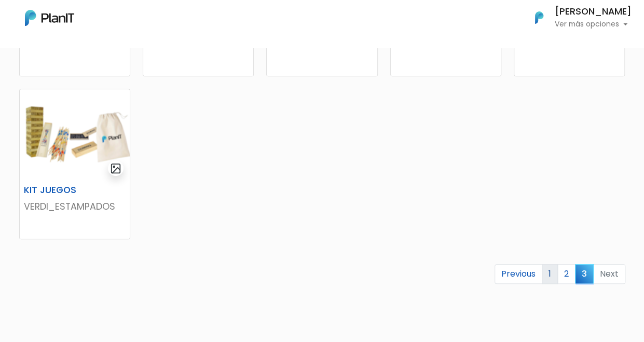  I want to click on img: gallery-light, so click(116, 168).